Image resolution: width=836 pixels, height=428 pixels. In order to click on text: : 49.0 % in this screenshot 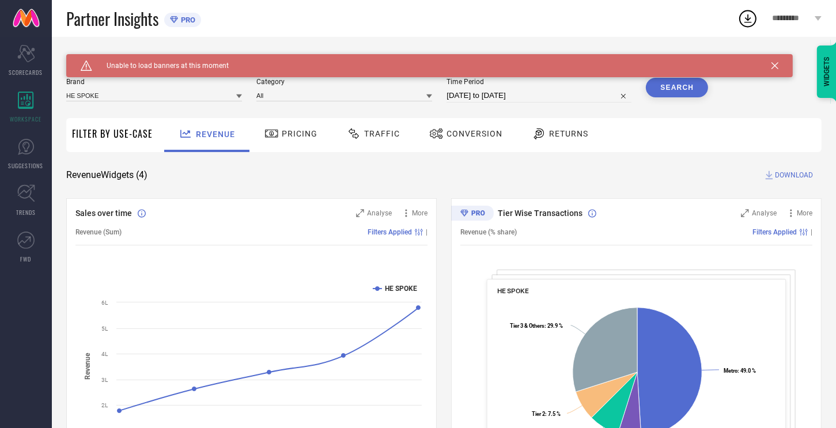, I will do `click(740, 371)`.